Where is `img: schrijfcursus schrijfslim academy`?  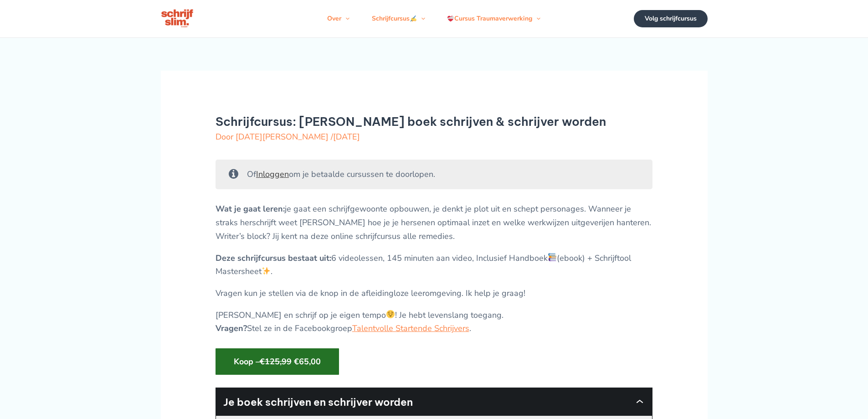 img: schrijfcursus schrijfslim academy is located at coordinates (178, 19).